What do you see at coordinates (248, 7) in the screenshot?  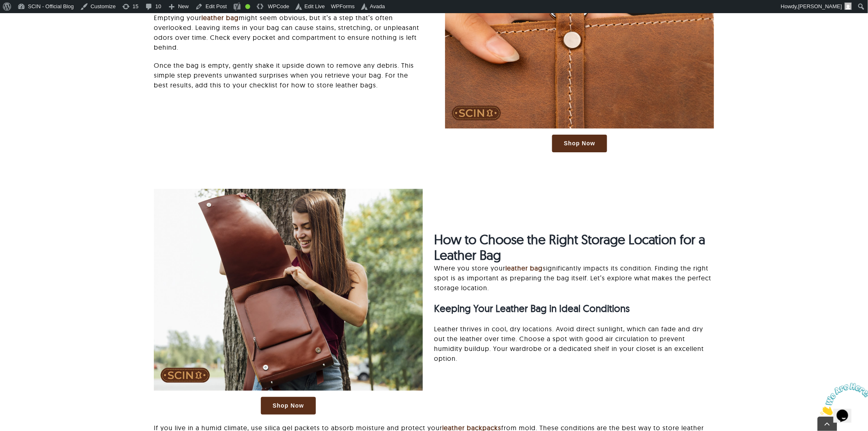 I see `div: Good` at bounding box center [248, 7].